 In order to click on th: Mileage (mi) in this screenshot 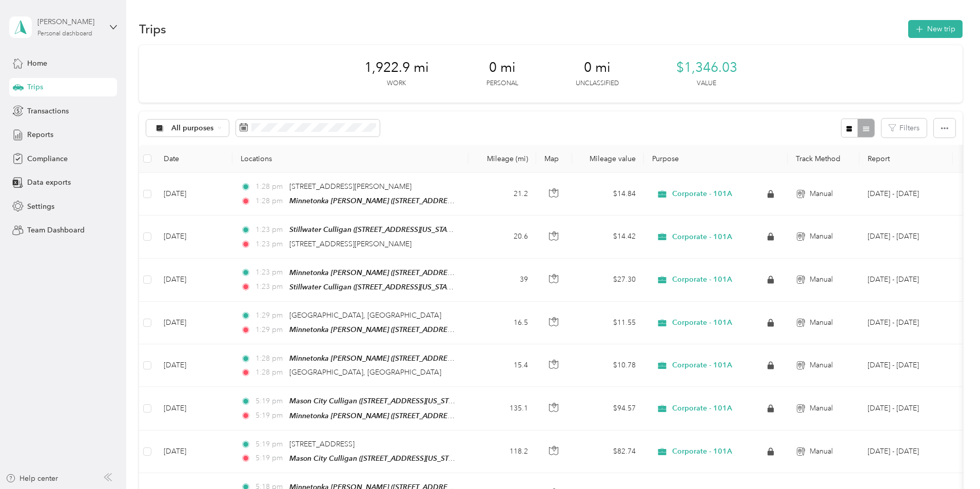, I will do `click(502, 158)`.